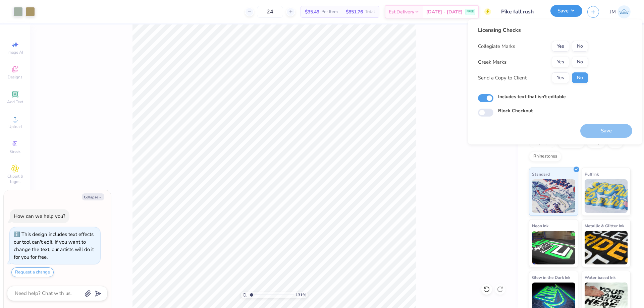 Image resolution: width=644 pixels, height=308 pixels. Describe the element at coordinates (624, 12) in the screenshot. I see `img: Joshua Macky Gaerlan` at that location.